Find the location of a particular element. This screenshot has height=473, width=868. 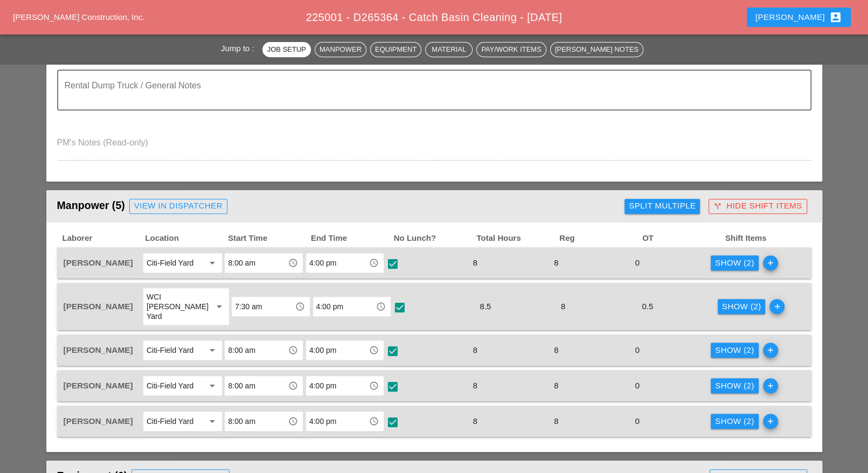

div: Hide Shift Items is located at coordinates (758, 206).